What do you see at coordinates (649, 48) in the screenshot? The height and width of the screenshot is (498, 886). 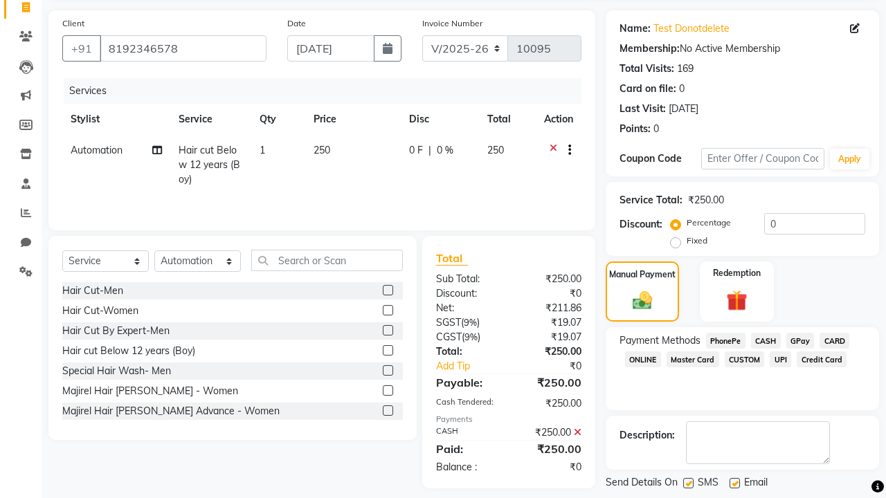 I see `div: Membership:` at bounding box center [649, 48].